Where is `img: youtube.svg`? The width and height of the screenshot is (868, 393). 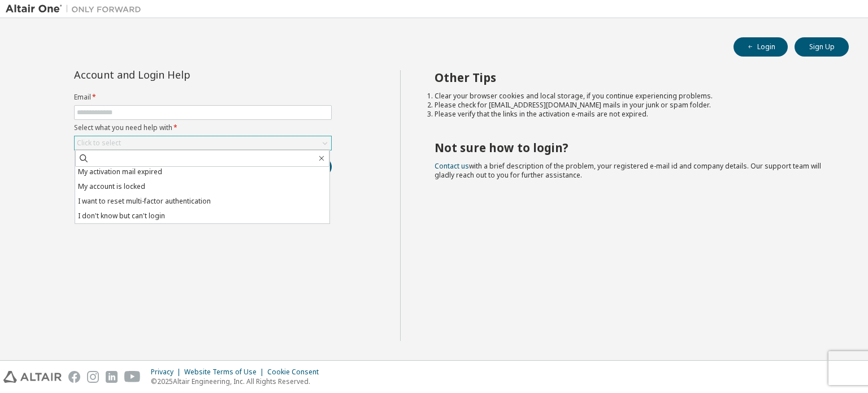
img: youtube.svg is located at coordinates (132, 377).